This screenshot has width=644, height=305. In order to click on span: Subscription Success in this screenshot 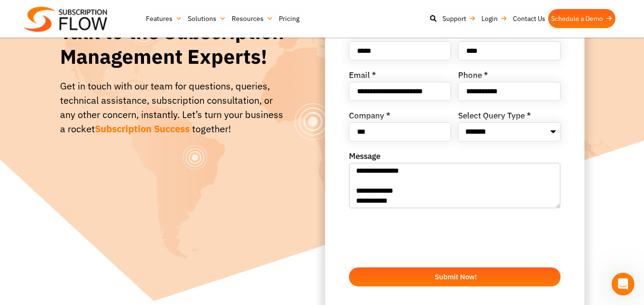, I will do `click(142, 128)`.